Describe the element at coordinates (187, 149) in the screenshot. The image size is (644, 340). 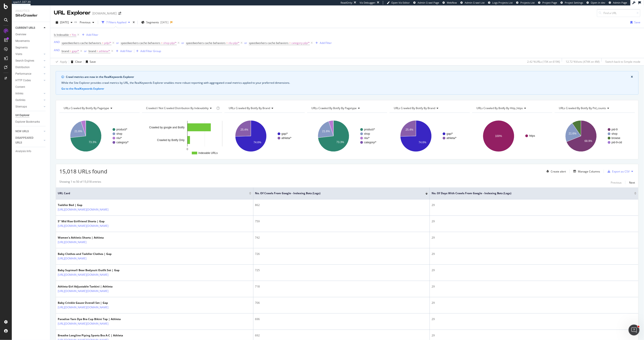
I see `text: 0` at that location.